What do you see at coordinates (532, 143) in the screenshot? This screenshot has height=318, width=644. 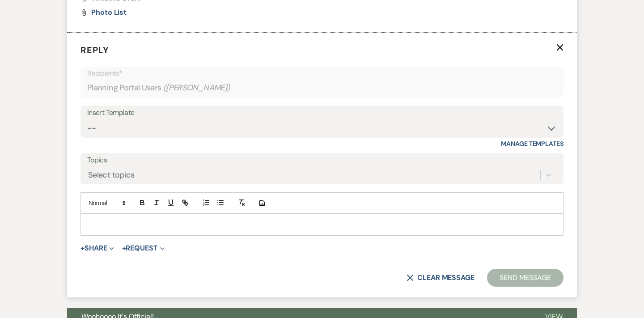 I see `a: Manage Templates` at bounding box center [532, 143].